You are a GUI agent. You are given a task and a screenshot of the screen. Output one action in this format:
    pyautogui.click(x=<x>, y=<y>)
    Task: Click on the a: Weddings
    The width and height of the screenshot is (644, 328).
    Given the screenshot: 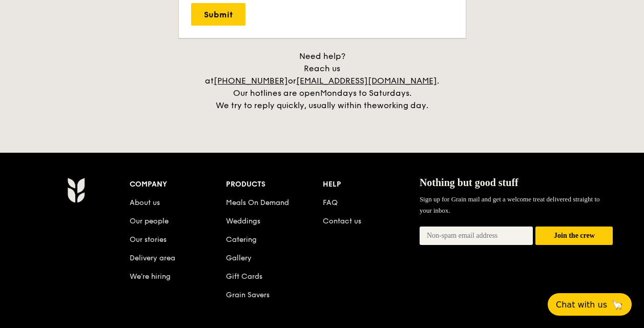 What is the action you would take?
    pyautogui.click(x=243, y=221)
    